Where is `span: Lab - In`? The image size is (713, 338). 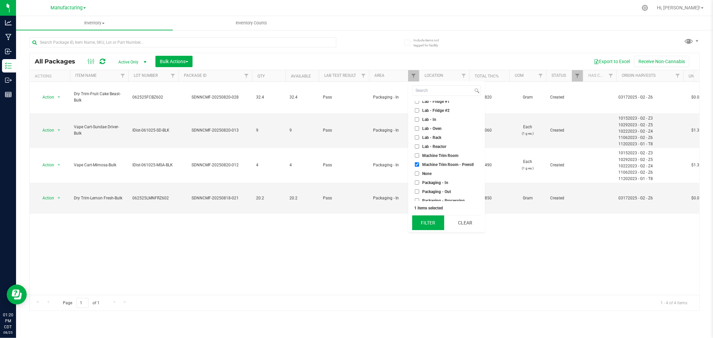
span: Lab - In is located at coordinates (429, 120).